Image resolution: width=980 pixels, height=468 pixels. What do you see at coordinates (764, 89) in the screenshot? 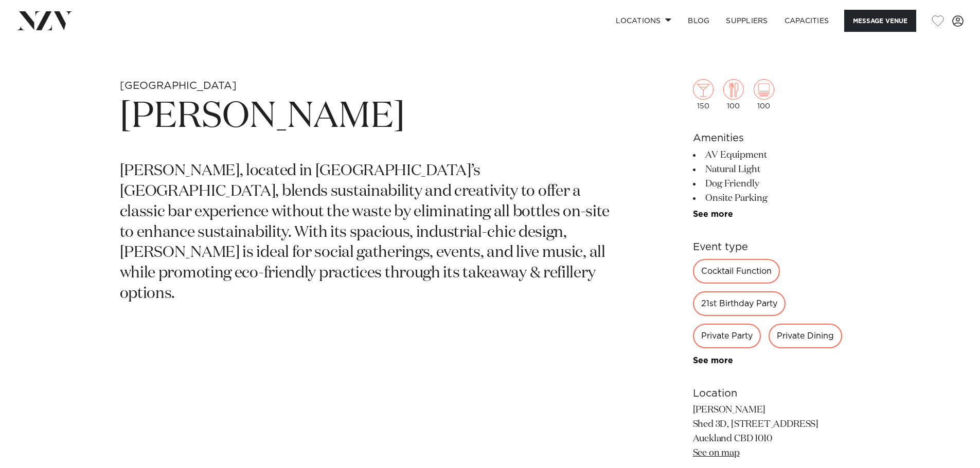
I see `img: theatre.png` at bounding box center [764, 89].